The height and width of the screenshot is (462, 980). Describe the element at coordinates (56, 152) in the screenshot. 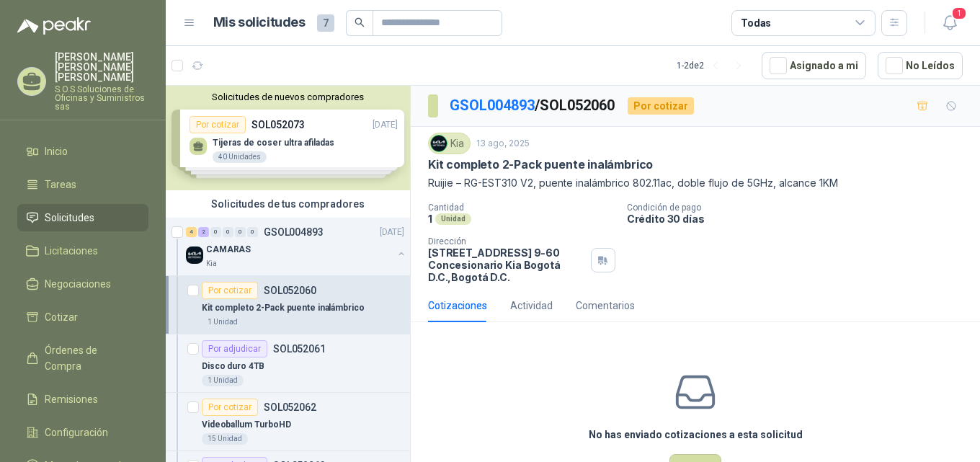

I see `span: Inicio` at that location.